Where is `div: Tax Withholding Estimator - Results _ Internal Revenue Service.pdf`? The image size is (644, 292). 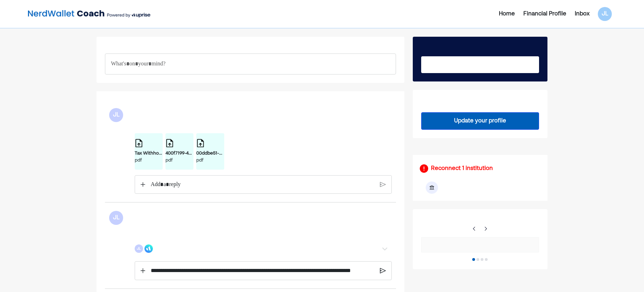 div: Tax Withholding Estimator - Results _ Internal Revenue Service.pdf is located at coordinates (148, 153).